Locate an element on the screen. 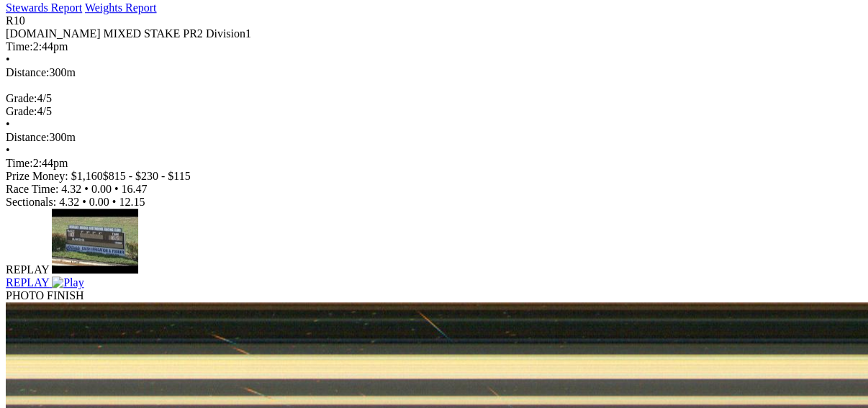 The width and height of the screenshot is (868, 408). span: PHOTO FINISH is located at coordinates (44, 295).